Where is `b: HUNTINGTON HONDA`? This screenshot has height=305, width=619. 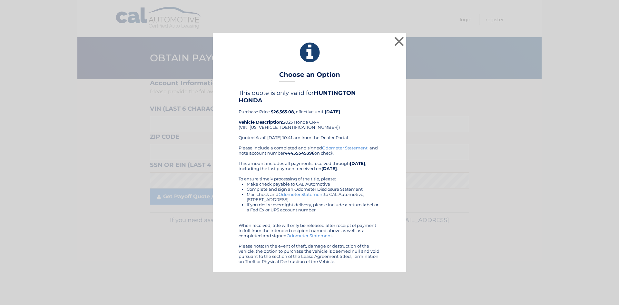 b: HUNTINGTON HONDA is located at coordinates (297, 96).